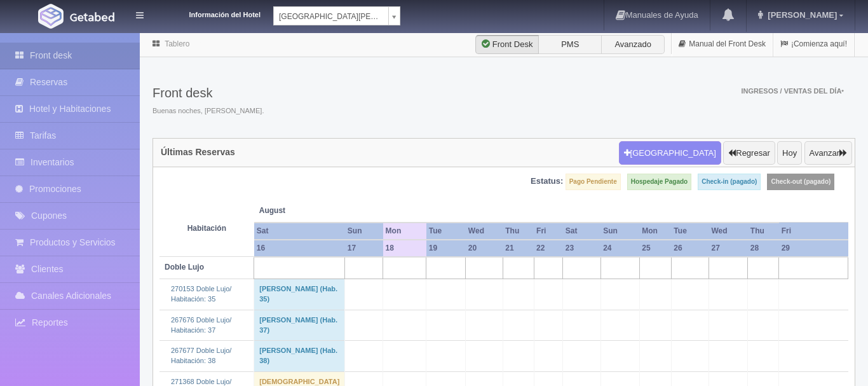 This screenshot has height=386, width=868. Describe the element at coordinates (655, 248) in the screenshot. I see `th: 25` at that location.